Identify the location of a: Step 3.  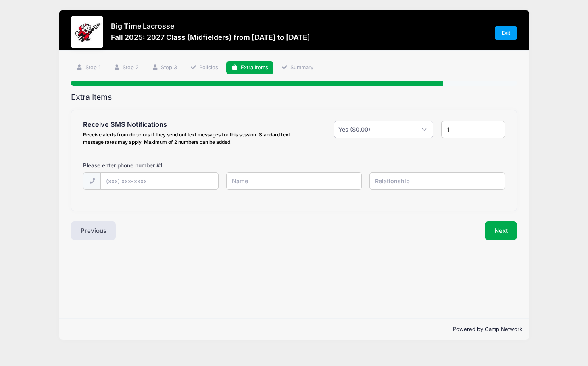
(164, 68).